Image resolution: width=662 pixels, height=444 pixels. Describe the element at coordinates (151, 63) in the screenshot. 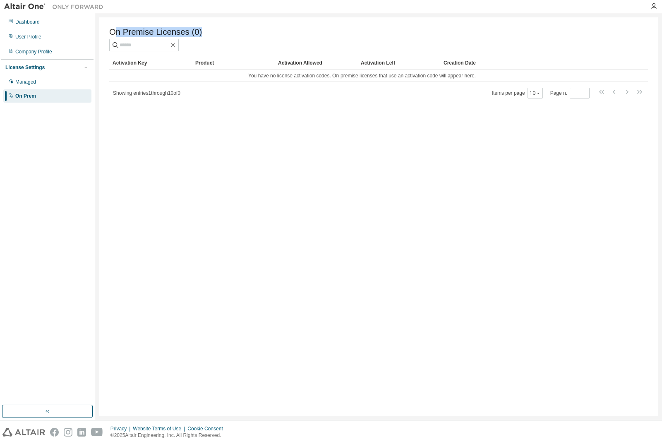

I see `div: Activation Key` at that location.